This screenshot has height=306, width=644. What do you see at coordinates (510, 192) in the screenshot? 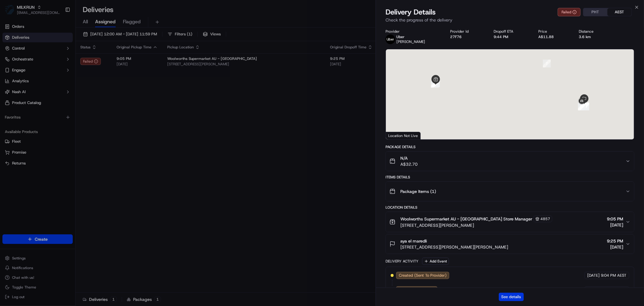
I see `button: Package Items (1)` at bounding box center [510, 192].